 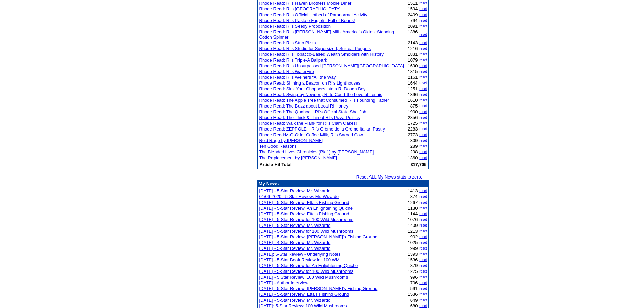 I want to click on a: 01/06-2020 - 5-Star Review: Mr. Wizardo, so click(x=299, y=196).